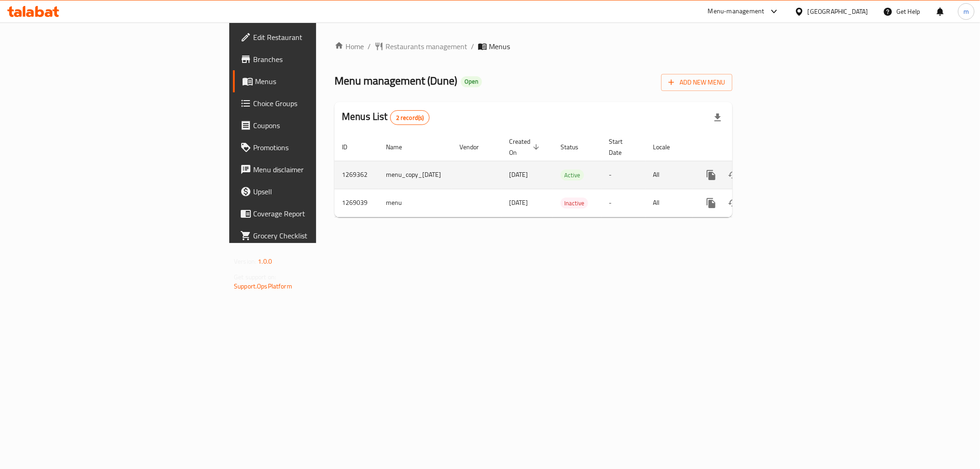 Image resolution: width=980 pixels, height=469 pixels. What do you see at coordinates (471, 81) in the screenshot?
I see `span: Open` at bounding box center [471, 81].